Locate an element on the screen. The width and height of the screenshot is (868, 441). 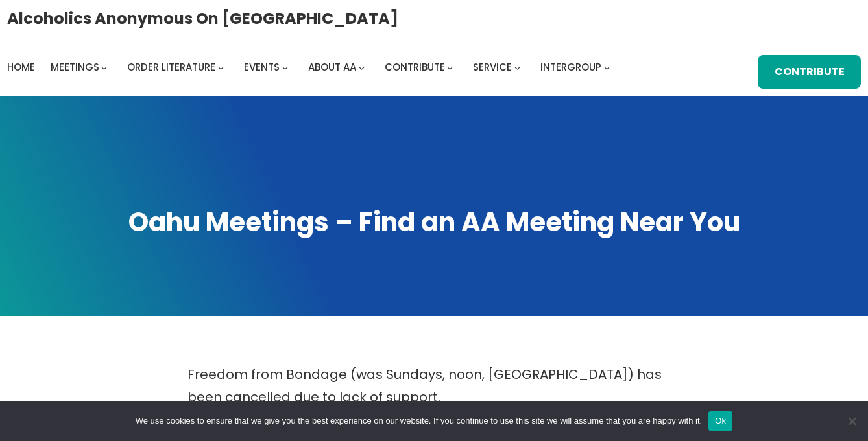
a: Intergroup is located at coordinates (571, 68).